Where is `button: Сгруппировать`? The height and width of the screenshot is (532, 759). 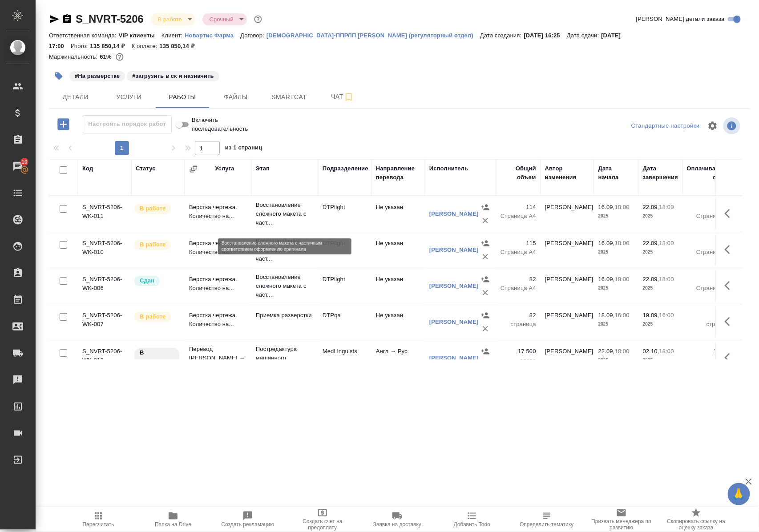 button: Сгруппировать is located at coordinates (194, 169).